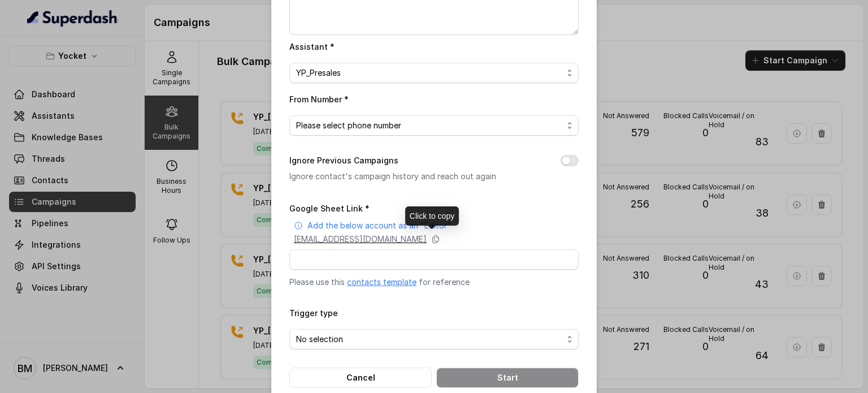 Image resolution: width=868 pixels, height=393 pixels. Describe the element at coordinates (319, 99) in the screenshot. I see `label: From Number *` at that location.